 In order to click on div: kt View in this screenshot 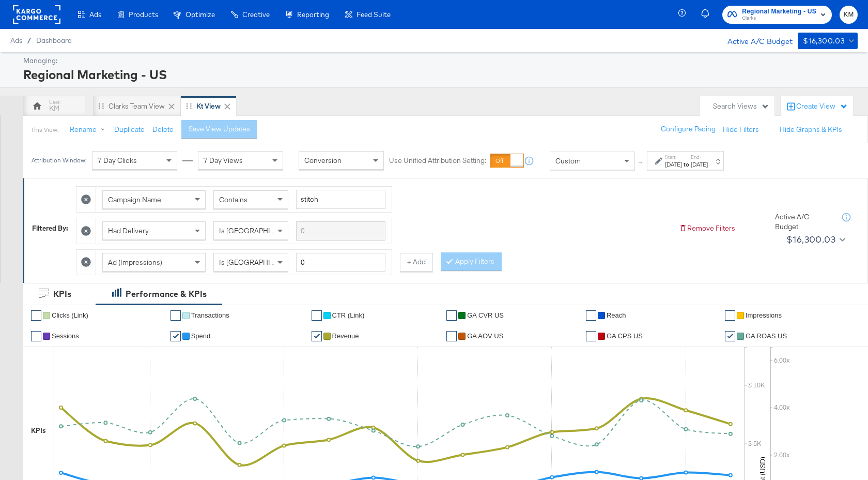, I will do `click(208, 106)`.